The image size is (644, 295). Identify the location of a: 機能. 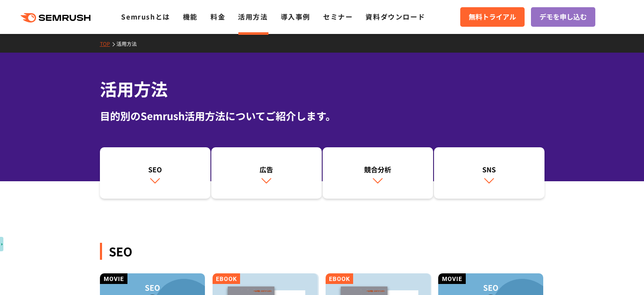
(190, 17).